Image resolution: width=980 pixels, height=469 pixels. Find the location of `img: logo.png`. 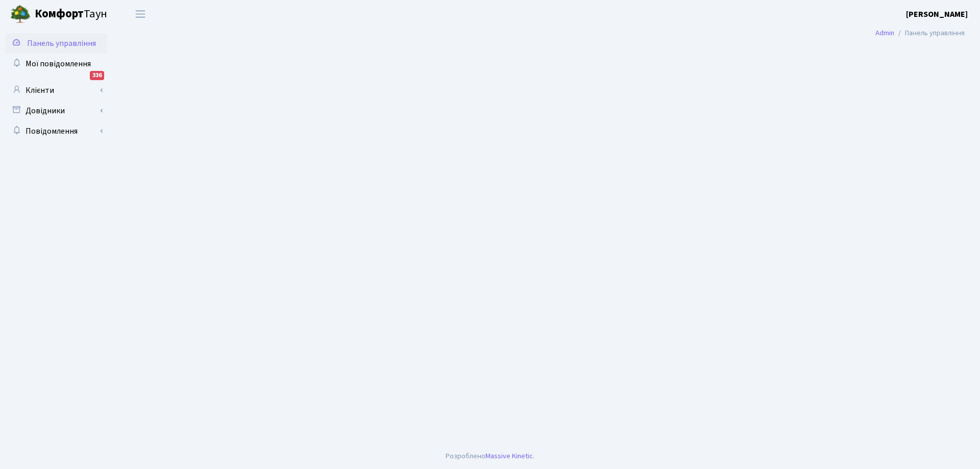

img: logo.png is located at coordinates (21, 14).